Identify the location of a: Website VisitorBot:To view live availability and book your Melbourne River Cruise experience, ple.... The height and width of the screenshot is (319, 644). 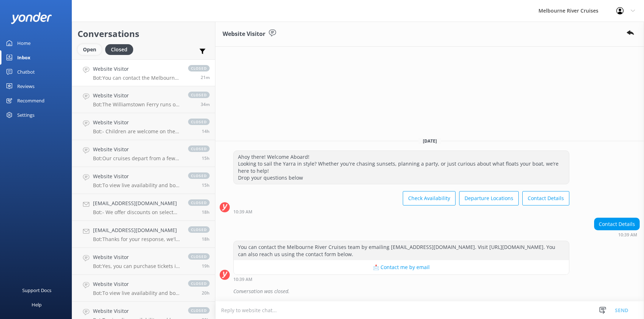
(144, 288).